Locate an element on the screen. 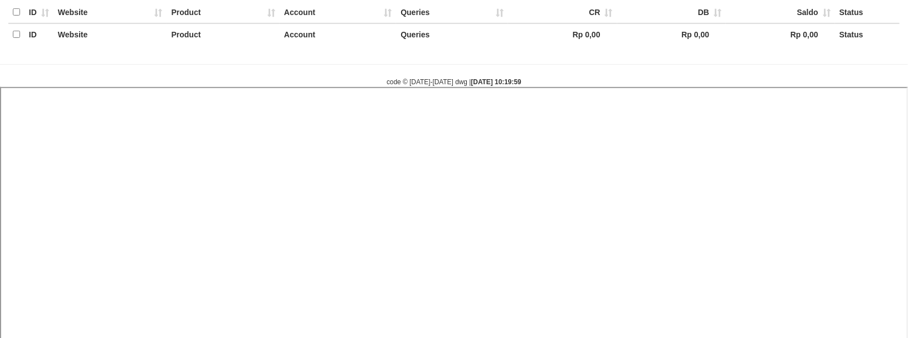 The width and height of the screenshot is (908, 338). th: CR is located at coordinates (563, 12).